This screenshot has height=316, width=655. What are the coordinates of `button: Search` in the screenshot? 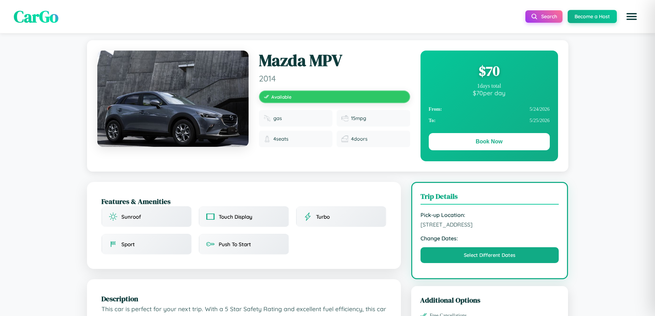 It's located at (544, 17).